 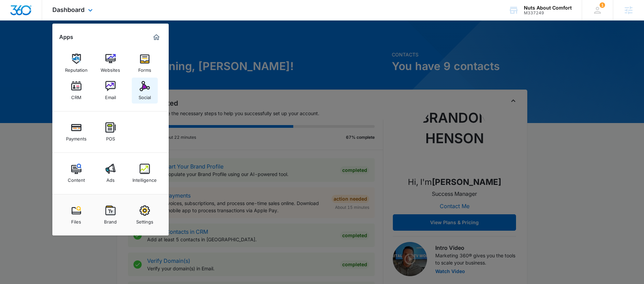 What do you see at coordinates (66, 37) in the screenshot?
I see `h2: Apps` at bounding box center [66, 37].